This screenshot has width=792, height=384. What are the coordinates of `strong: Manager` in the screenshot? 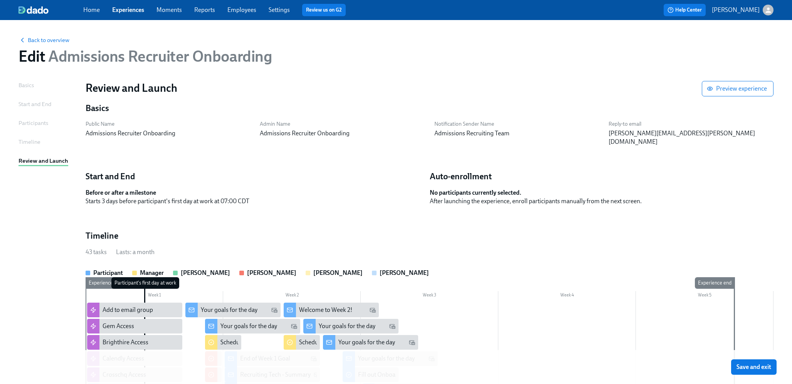 It's located at (152, 273).